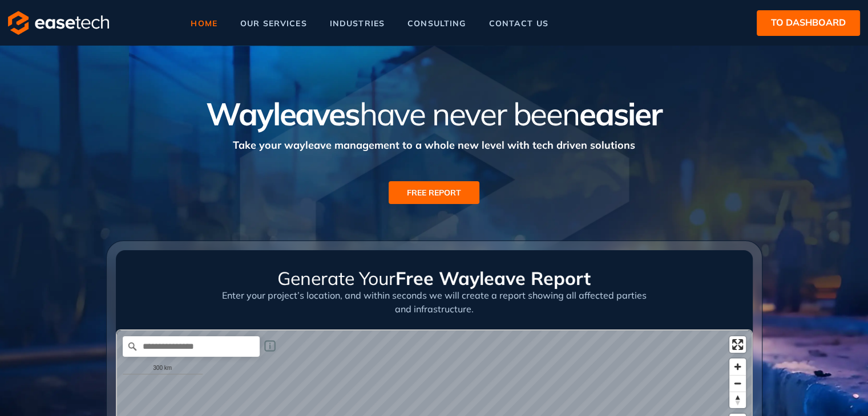 This screenshot has width=868, height=416. Describe the element at coordinates (738, 367) in the screenshot. I see `span: Zoom in` at that location.